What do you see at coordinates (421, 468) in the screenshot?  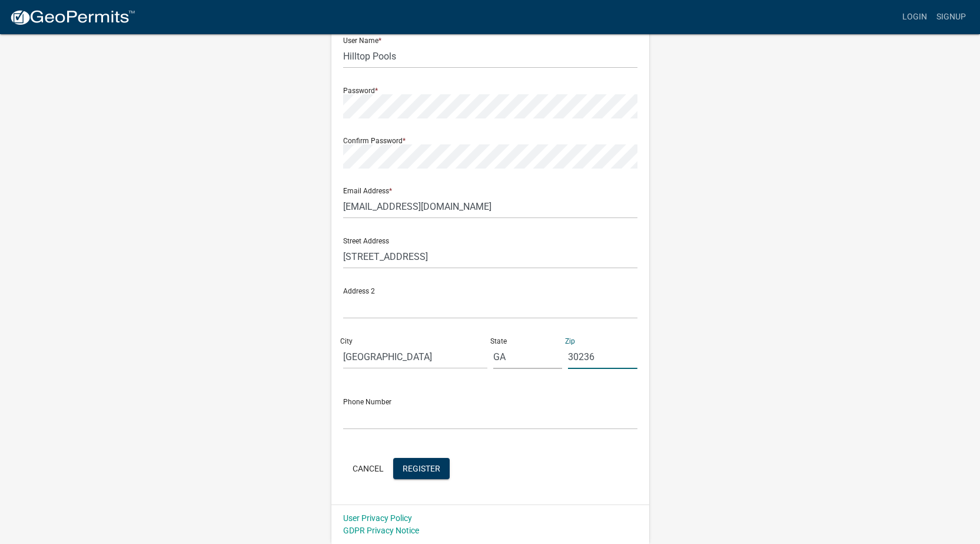 I see `button: Register` at bounding box center [421, 468].